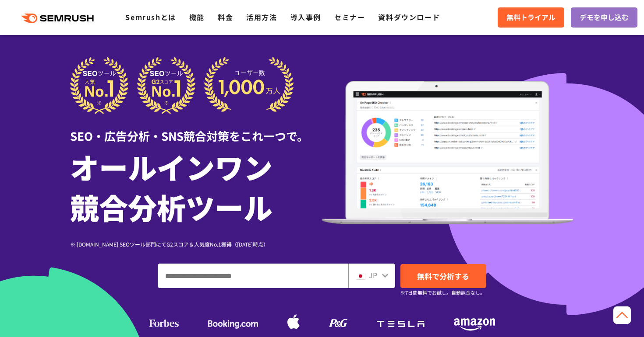 The width and height of the screenshot is (644, 337). I want to click on a: 導入事例, so click(306, 17).